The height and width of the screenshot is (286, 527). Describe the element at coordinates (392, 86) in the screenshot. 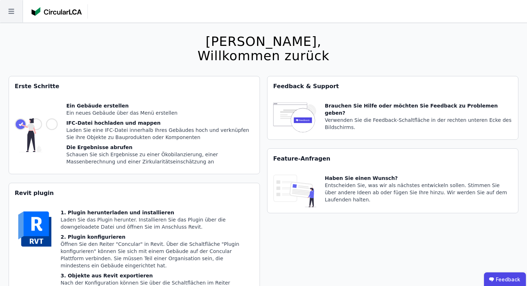

I see `div: Feedback & Support` at that location.